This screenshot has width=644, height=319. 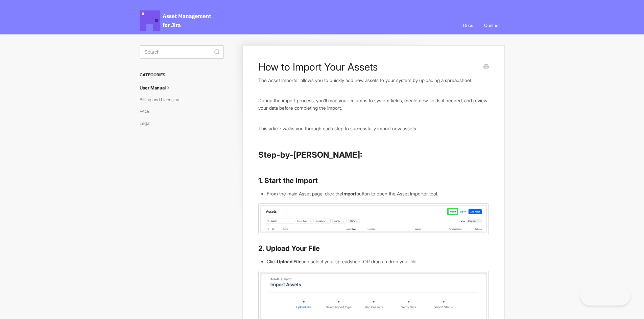 I want to click on a: Billing and Licensing, so click(x=162, y=100).